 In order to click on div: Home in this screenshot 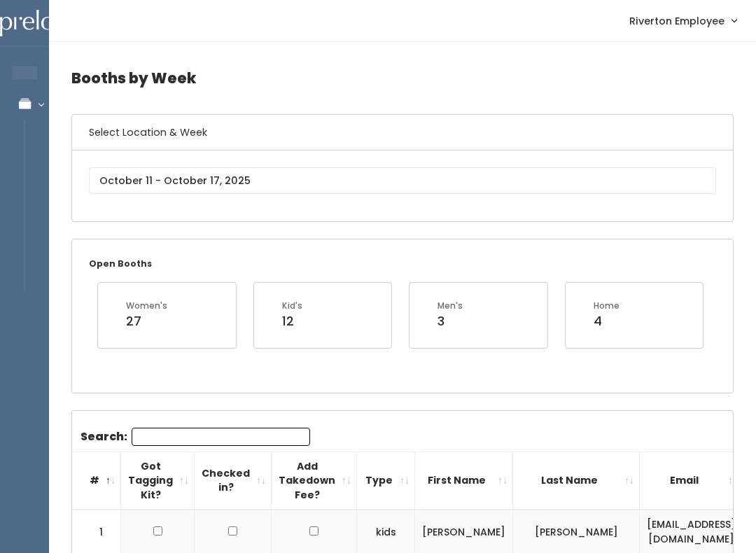, I will do `click(606, 306)`.